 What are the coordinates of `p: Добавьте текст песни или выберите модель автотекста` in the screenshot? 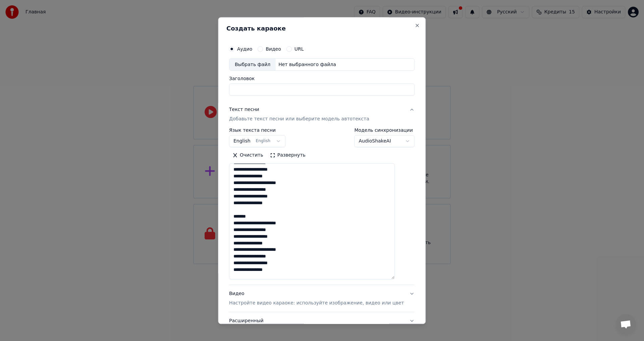 It's located at (300, 119).